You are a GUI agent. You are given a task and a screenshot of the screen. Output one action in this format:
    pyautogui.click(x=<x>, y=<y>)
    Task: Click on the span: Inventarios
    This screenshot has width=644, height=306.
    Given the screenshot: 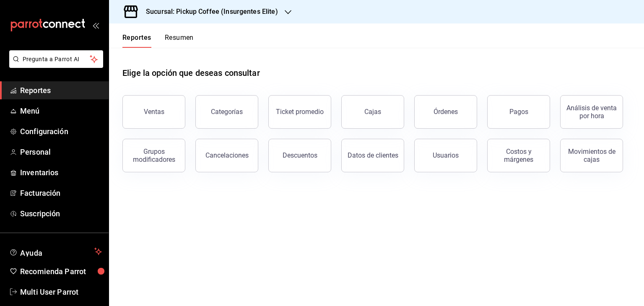 What is the action you would take?
    pyautogui.click(x=61, y=172)
    